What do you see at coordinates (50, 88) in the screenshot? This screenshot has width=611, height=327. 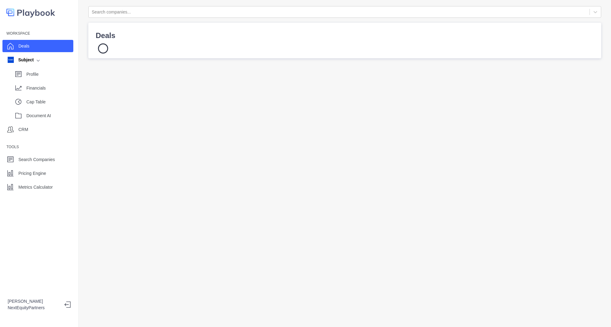 I see `p: Financials` at bounding box center [50, 88].